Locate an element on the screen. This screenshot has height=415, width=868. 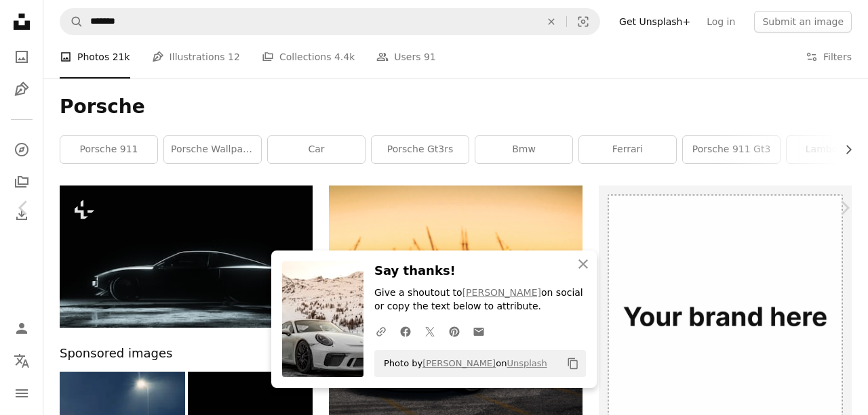
button: Filters is located at coordinates (828, 57).